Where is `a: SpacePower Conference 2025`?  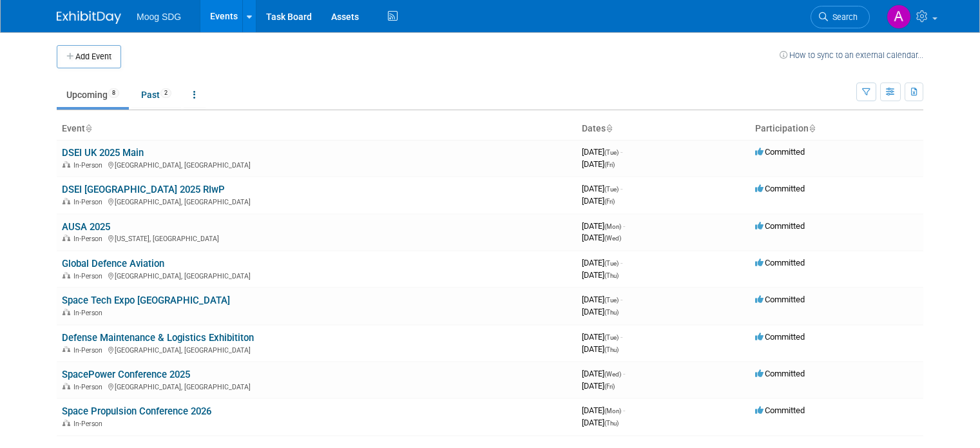
a: SpacePower Conference 2025 is located at coordinates (126, 374).